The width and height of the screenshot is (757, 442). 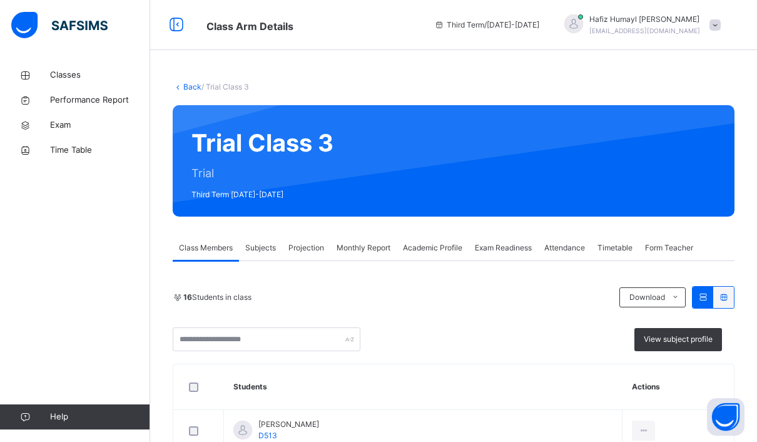 I want to click on b: 16, so click(x=188, y=296).